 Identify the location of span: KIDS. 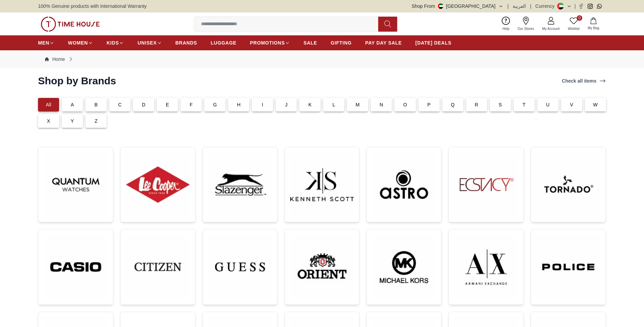
(112, 43).